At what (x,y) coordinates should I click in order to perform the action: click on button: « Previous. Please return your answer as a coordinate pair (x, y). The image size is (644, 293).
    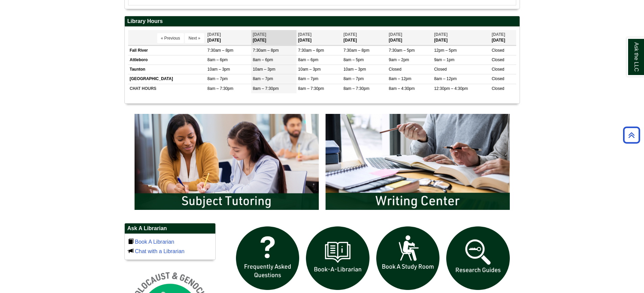
    Looking at the image, I should click on (170, 38).